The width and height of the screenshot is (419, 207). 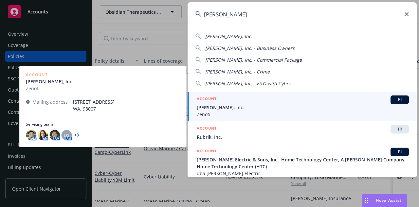 I want to click on input: Search..., so click(x=302, y=14).